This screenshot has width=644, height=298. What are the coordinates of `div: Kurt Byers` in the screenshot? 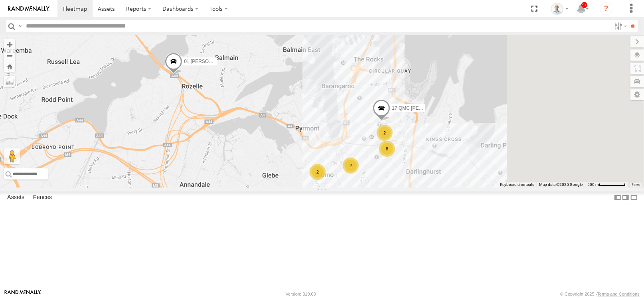 It's located at (560, 9).